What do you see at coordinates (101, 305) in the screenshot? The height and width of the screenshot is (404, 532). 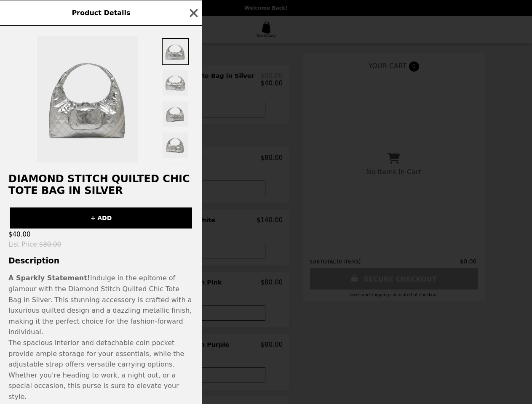 I see `p: Indulge in the epitome of glamour with the Diamond Stitch Quilted Chic Tote Bag in Silver. This s...` at bounding box center [101, 305].